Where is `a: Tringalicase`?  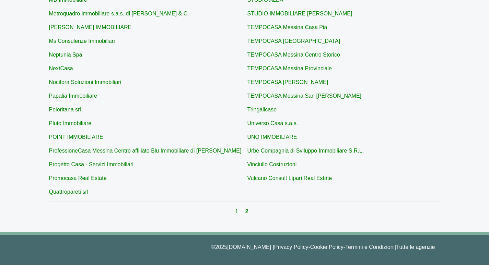
a: Tringalicase is located at coordinates (262, 109).